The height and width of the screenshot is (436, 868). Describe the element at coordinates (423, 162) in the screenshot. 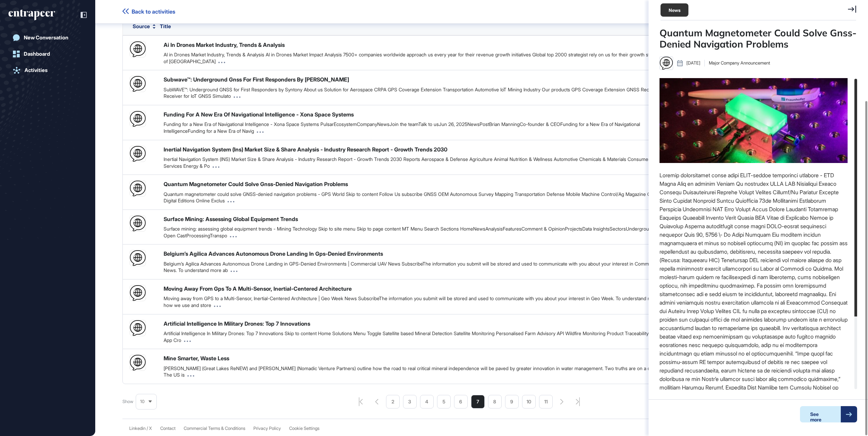

I see `div: Inertial Navigation System (INS) Market Size & Share Analysis - Industry Research Report - Growth...` at that location.